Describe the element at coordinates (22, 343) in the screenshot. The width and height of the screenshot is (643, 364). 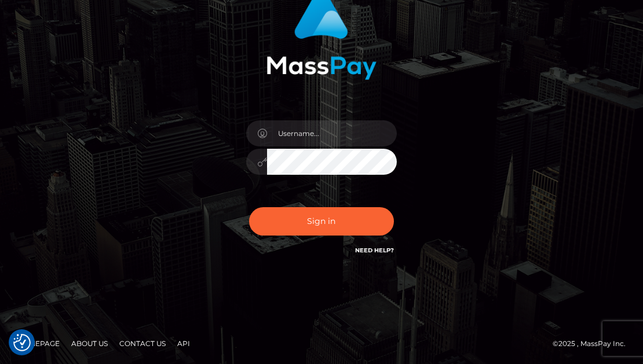
I see `button: Consent Preferences` at that location.